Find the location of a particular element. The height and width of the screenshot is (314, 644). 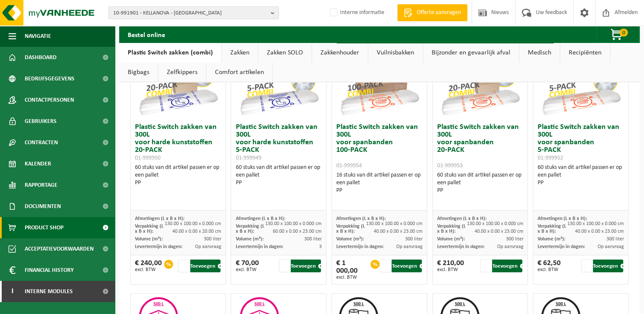

span: 01-999950 is located at coordinates (148, 158).